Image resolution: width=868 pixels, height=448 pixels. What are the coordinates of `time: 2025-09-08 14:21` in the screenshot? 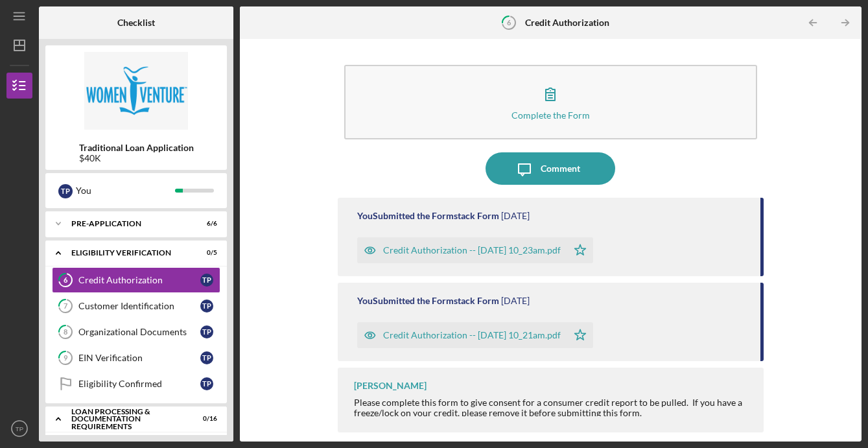 It's located at (515, 301).